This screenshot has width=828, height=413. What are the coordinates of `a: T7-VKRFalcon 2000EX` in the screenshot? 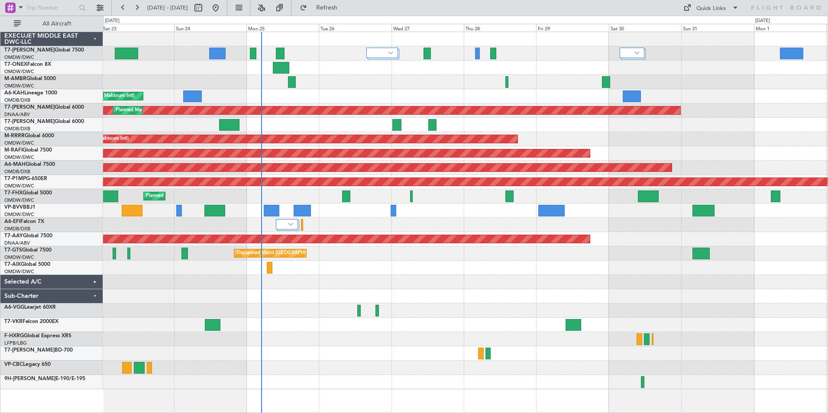 It's located at (31, 322).